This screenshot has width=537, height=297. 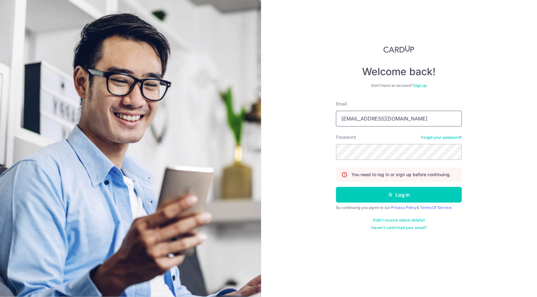 What do you see at coordinates (399, 72) in the screenshot?
I see `h4: Welcome back!` at bounding box center [399, 72].